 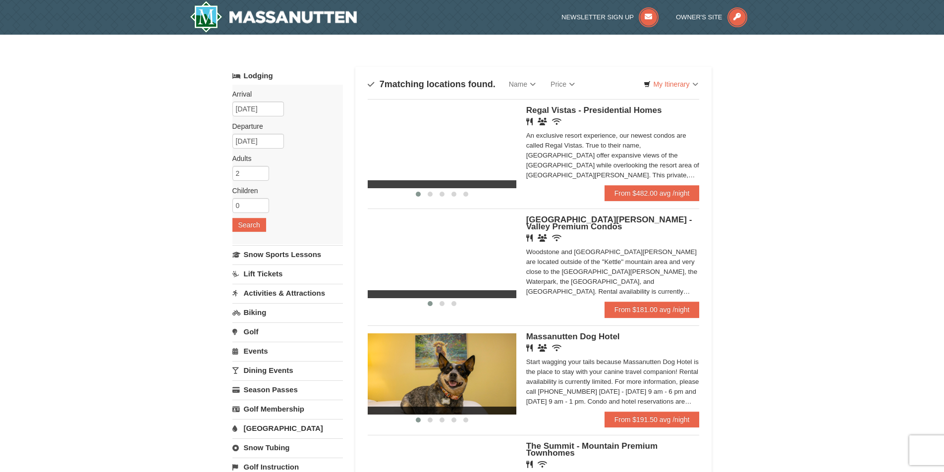 I want to click on a: Events, so click(x=287, y=351).